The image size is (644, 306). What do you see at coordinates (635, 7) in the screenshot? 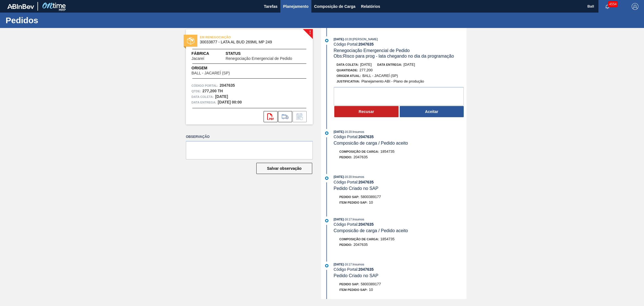
I see `img: Logout` at bounding box center [635, 7].